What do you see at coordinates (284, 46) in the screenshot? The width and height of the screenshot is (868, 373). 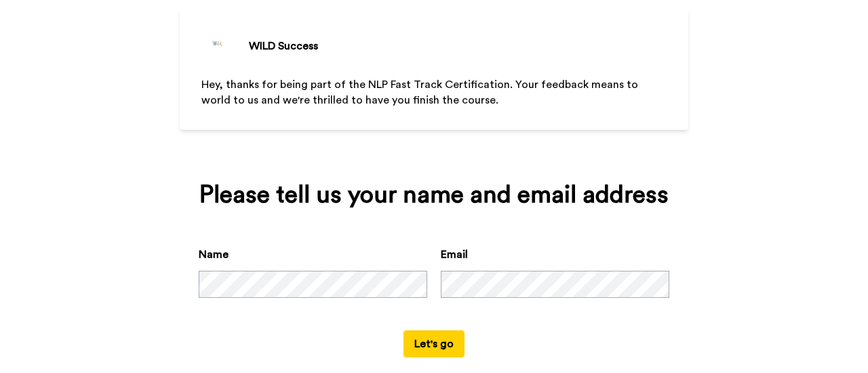 I see `div: WILD Success` at bounding box center [284, 46].